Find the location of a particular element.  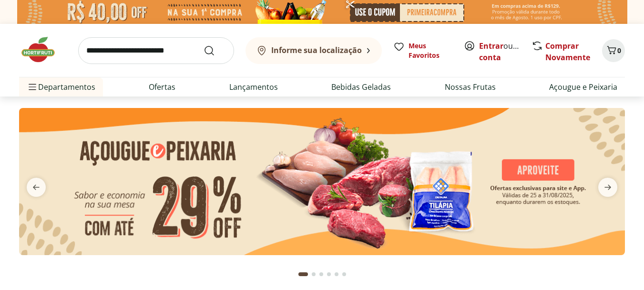

b: Informe sua localização is located at coordinates (317, 50).